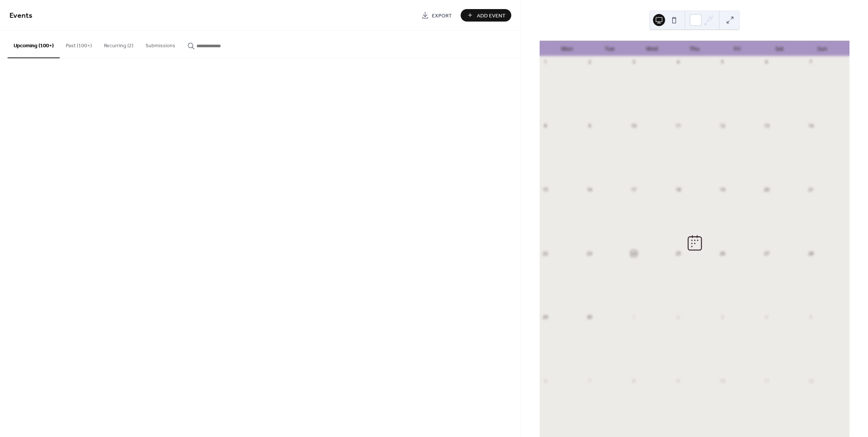  What do you see at coordinates (546, 190) in the screenshot?
I see `div: 15` at bounding box center [546, 190].